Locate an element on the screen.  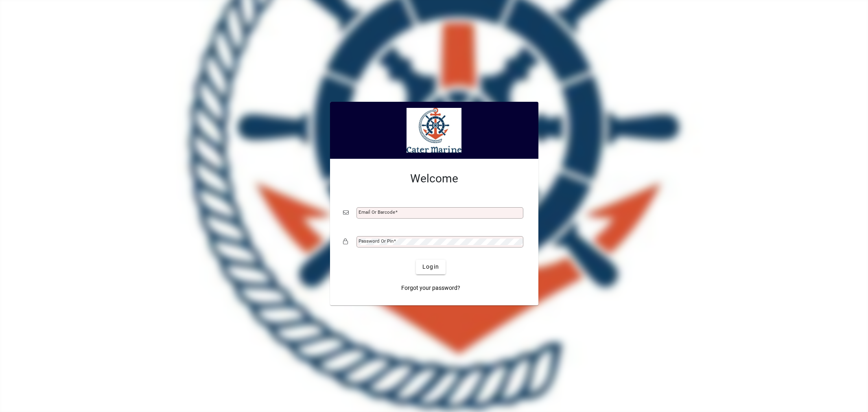
h2: Welcome is located at coordinates (434, 179).